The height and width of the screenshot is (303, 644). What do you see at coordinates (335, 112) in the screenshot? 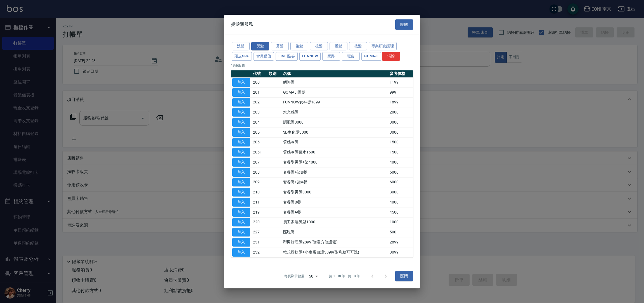
I see `td: 水光感燙` at bounding box center [335, 112].